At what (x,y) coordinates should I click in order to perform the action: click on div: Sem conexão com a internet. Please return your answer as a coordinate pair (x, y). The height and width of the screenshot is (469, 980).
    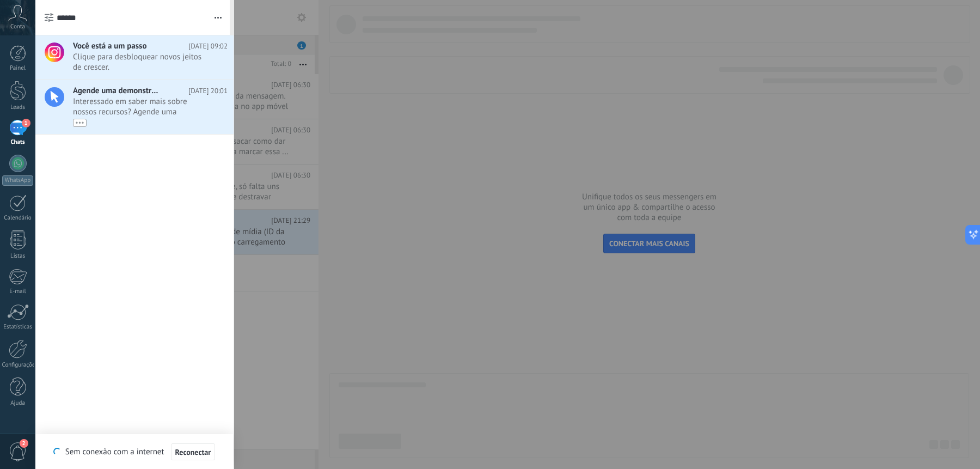
    Looking at the image, I should click on (134, 451).